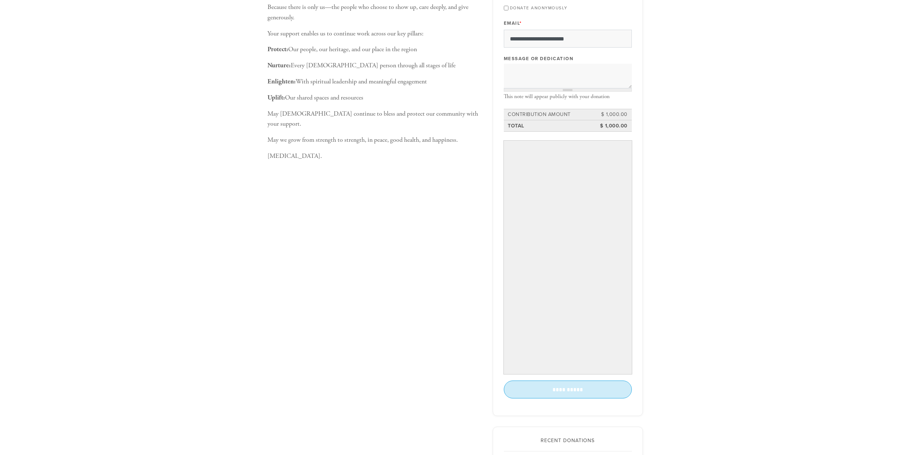 This screenshot has height=455, width=910. Describe the element at coordinates (375, 49) in the screenshot. I see `p: Our people, our heritage, and our place in the region` at that location.